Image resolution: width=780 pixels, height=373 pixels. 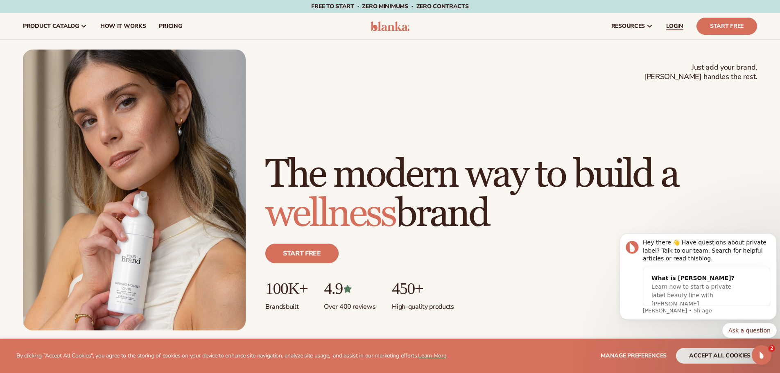 I want to click on a: LOGIN, so click(x=675, y=26).